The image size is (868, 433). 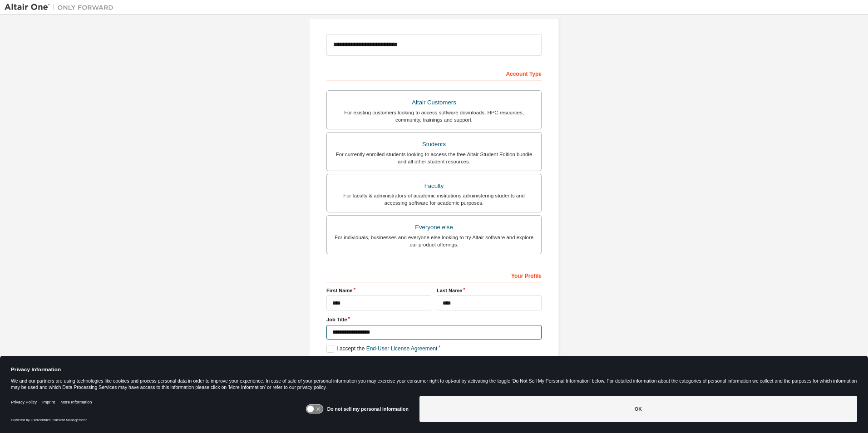 What do you see at coordinates (489, 291) in the screenshot?
I see `label: Last Name` at bounding box center [489, 291].